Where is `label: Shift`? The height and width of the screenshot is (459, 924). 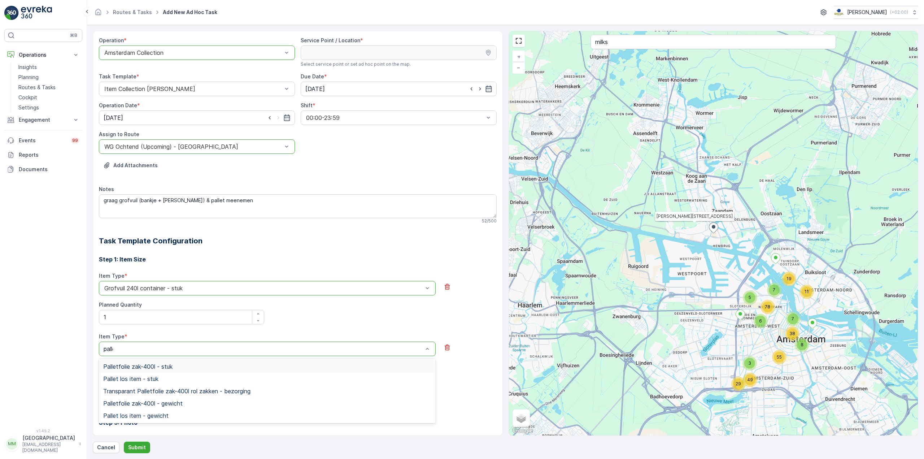
label: Shift is located at coordinates (306, 105).